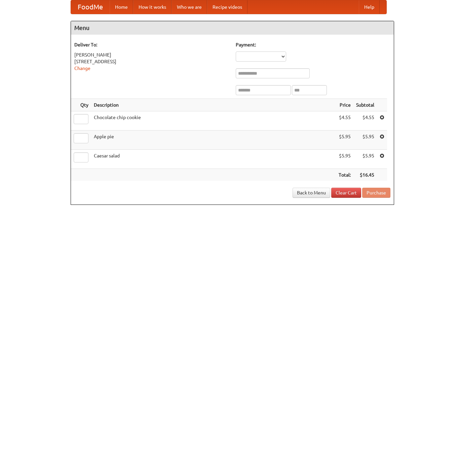 This screenshot has width=457, height=476. What do you see at coordinates (121, 7) in the screenshot?
I see `a: Home` at bounding box center [121, 7].